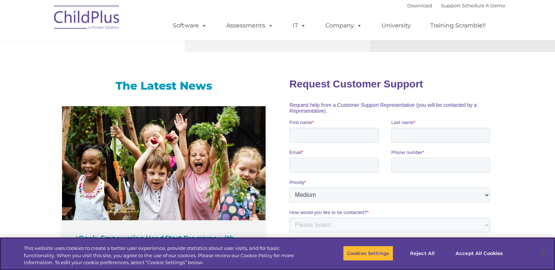  What do you see at coordinates (165, 244) in the screenshot?
I see `h4: eBook: Empowering Head Start Programs with Technology: The ChildPlus Advantage` at bounding box center [165, 244].